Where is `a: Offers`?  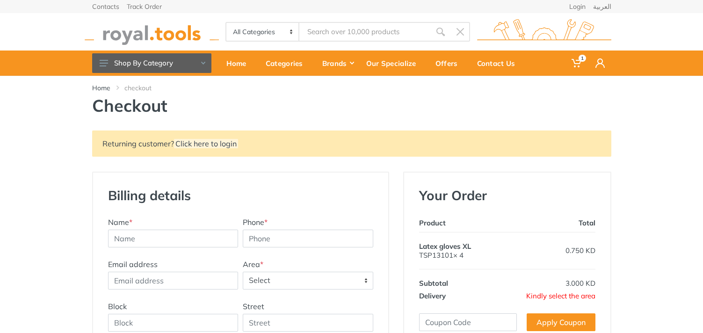
a: Offers is located at coordinates (449, 63).